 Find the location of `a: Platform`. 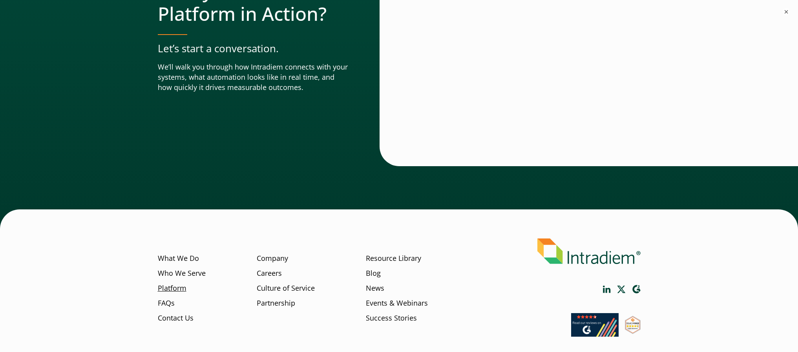

a: Platform is located at coordinates (172, 288).